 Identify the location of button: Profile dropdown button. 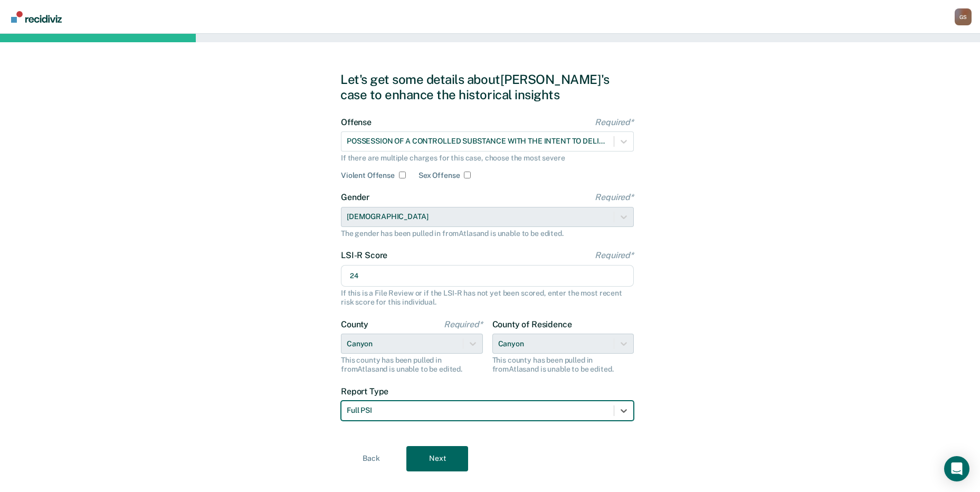
(964, 16).